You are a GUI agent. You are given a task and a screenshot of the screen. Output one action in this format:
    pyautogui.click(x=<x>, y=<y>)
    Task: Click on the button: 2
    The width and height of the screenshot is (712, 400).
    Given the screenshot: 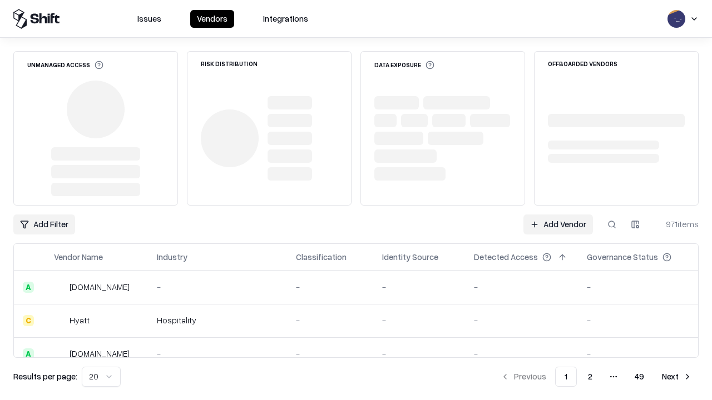 What is the action you would take?
    pyautogui.click(x=590, y=377)
    